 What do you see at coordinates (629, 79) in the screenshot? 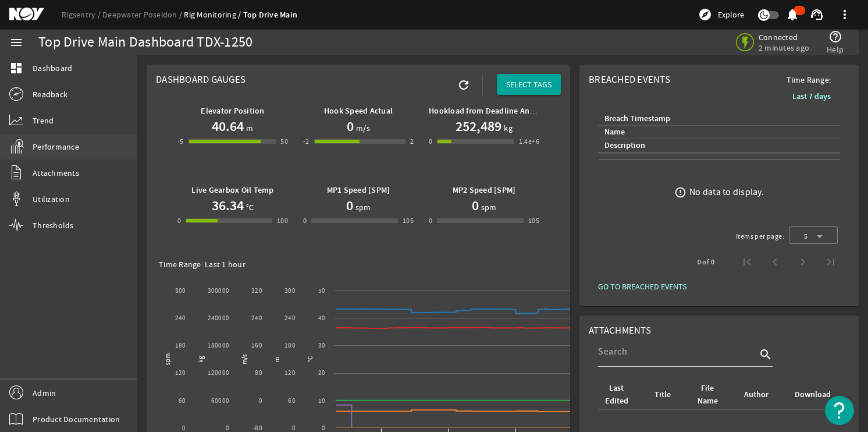
I see `span: Breached Events` at bounding box center [629, 79].